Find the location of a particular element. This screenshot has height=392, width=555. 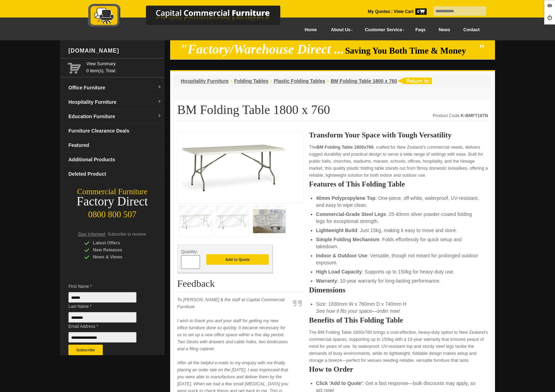

a: Hospitality Furnituredropdown is located at coordinates (115, 102).